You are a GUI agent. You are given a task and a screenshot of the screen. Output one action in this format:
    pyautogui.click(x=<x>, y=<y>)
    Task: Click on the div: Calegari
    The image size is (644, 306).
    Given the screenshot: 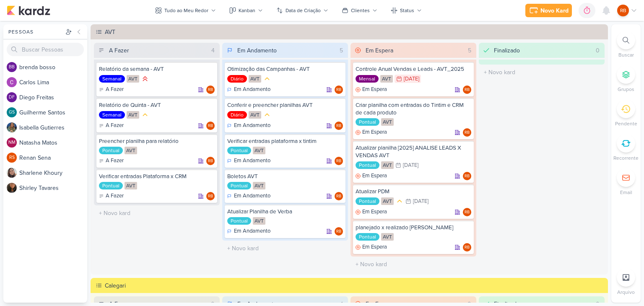 What is the action you would take?
    pyautogui.click(x=355, y=285)
    